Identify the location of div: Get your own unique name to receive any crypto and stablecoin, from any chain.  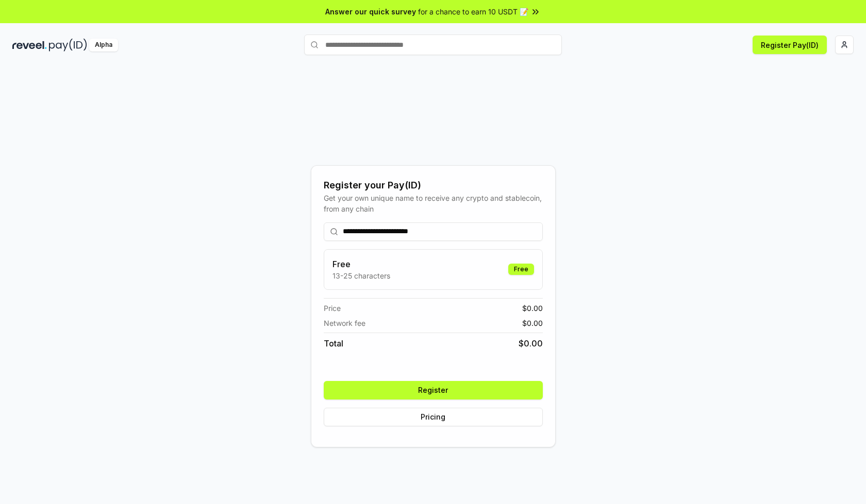
(433, 204).